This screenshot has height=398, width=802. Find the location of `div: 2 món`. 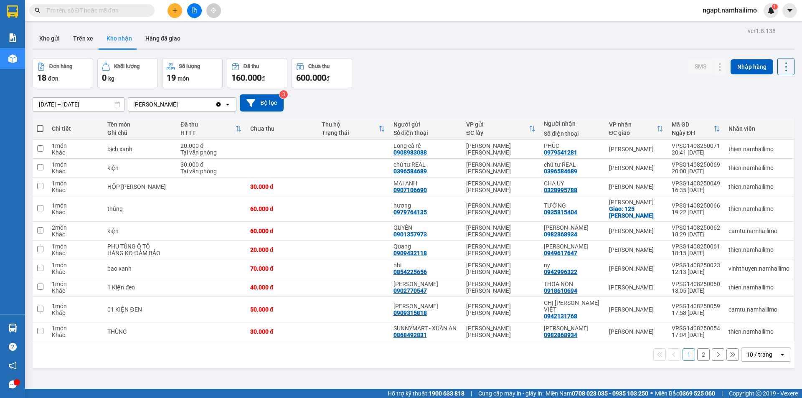

div: 2 món is located at coordinates (75, 228).